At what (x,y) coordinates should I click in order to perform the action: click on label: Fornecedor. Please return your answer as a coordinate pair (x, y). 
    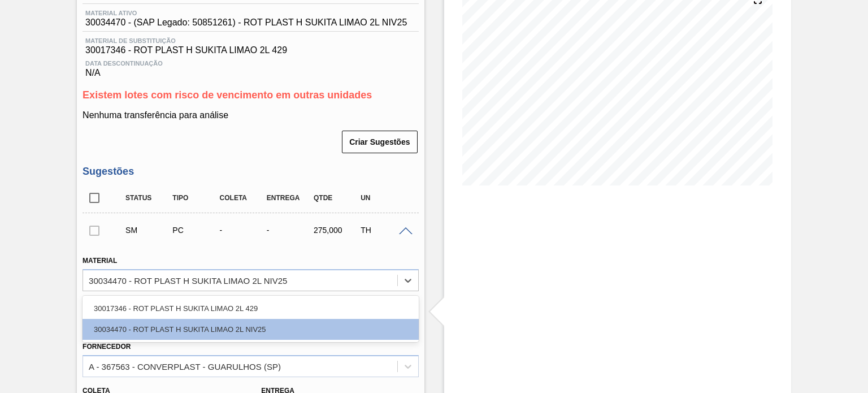
    Looking at the image, I should click on (106, 347).